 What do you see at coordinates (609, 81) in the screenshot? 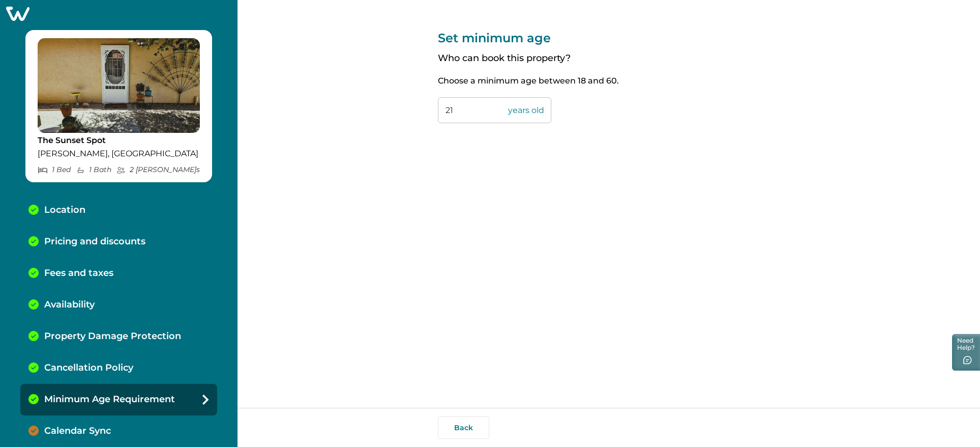
I see `p: Choose a minimum age between 18 and 60.` at bounding box center [609, 81].